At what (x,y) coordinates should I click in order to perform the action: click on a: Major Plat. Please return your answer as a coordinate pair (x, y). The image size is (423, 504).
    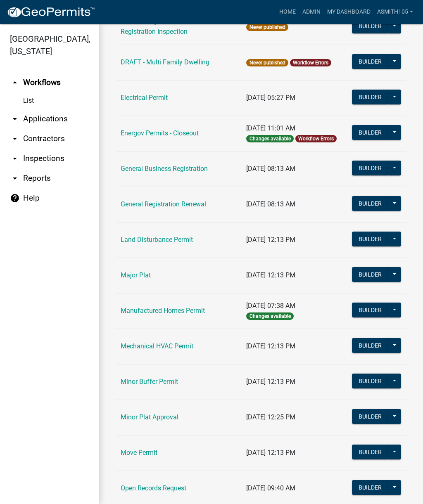
    Looking at the image, I should click on (135, 275).